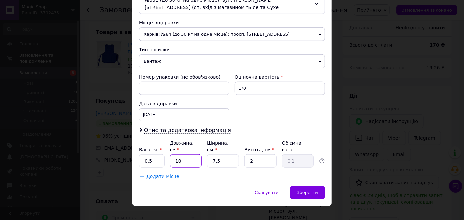 This screenshot has width=464, height=220. What do you see at coordinates (151, 150) in the screenshot?
I see `label: Вага, кг` at bounding box center [151, 150].